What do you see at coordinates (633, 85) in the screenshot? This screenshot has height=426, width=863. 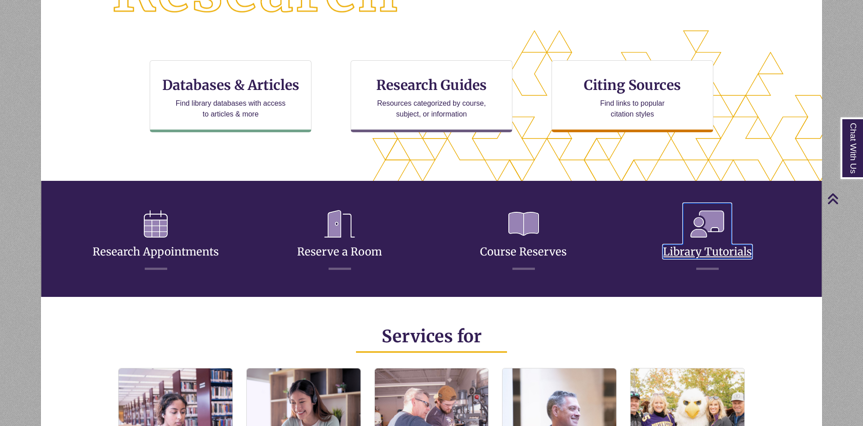 I see `h3: Citing Sources` at bounding box center [633, 85].